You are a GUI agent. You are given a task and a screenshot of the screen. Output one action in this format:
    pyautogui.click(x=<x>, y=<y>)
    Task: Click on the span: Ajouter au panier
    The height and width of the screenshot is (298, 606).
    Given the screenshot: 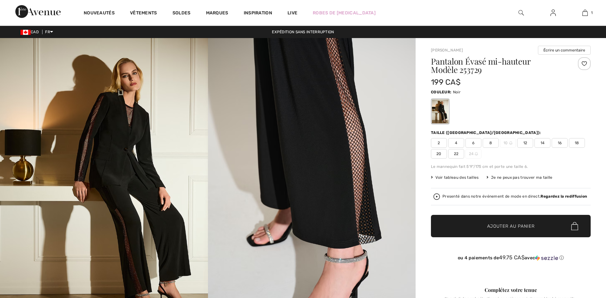 What is the action you would take?
    pyautogui.click(x=511, y=226)
    